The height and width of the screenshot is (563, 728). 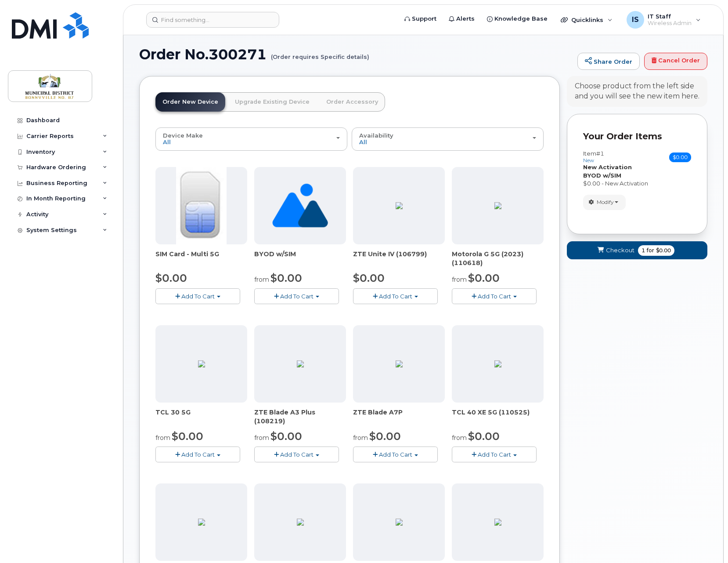 What do you see at coordinates (300, 416) in the screenshot?
I see `span: ZTE Blade A3 Plus (108219)` at bounding box center [300, 416].